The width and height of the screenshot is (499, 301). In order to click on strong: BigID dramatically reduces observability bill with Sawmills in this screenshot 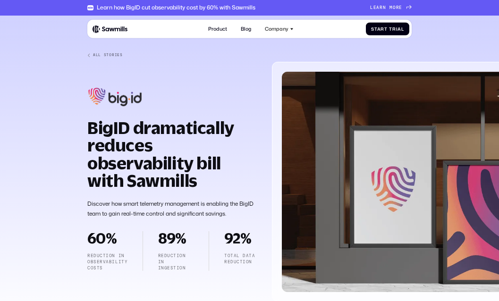, I will do `click(160, 154)`.